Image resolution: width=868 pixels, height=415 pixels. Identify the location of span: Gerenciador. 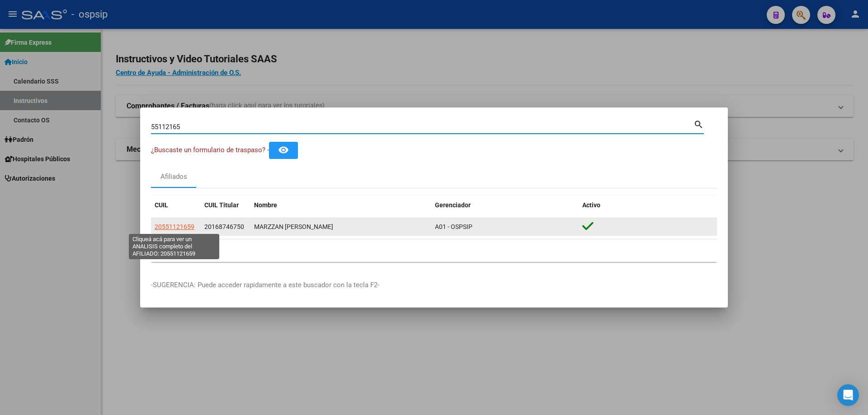
(453, 205).